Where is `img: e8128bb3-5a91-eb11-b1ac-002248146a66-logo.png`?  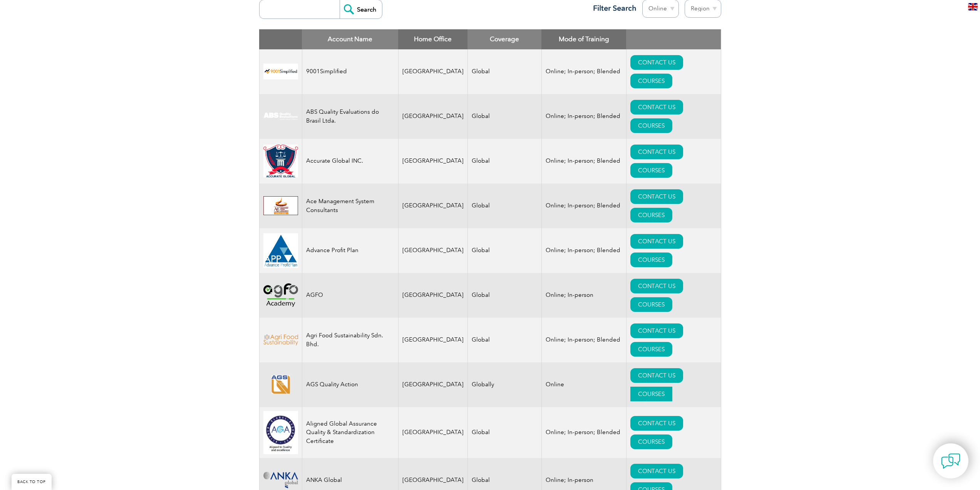 img: e8128bb3-5a91-eb11-b1ac-002248146a66-logo.png is located at coordinates (281, 384).